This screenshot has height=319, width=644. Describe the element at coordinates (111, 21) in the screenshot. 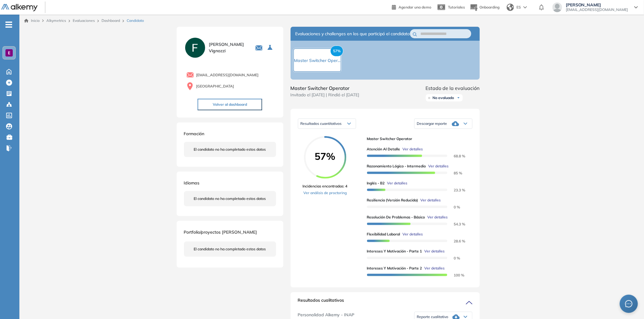

I see `a: Dashboard` at that location.